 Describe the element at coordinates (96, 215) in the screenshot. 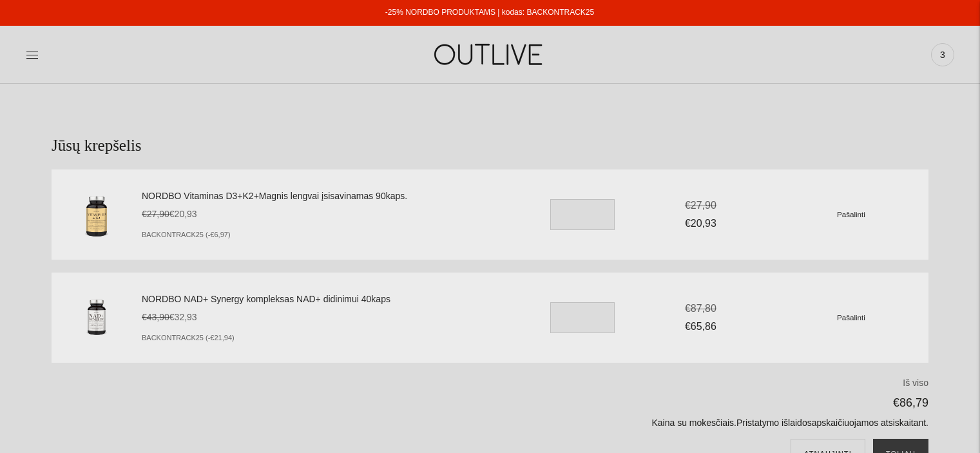

I see `img: NORDBO Vitaminas D3+K2+Magnis lengvai įsisavinamas 90kaps.` at that location.